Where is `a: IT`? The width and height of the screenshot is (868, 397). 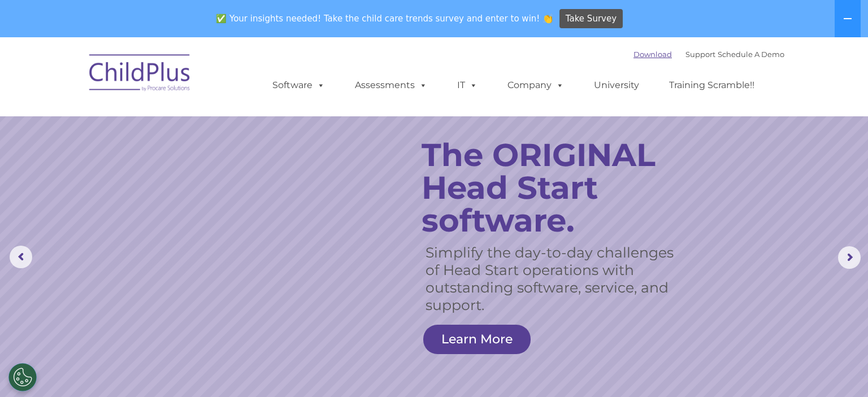
a: IT is located at coordinates (468, 85).